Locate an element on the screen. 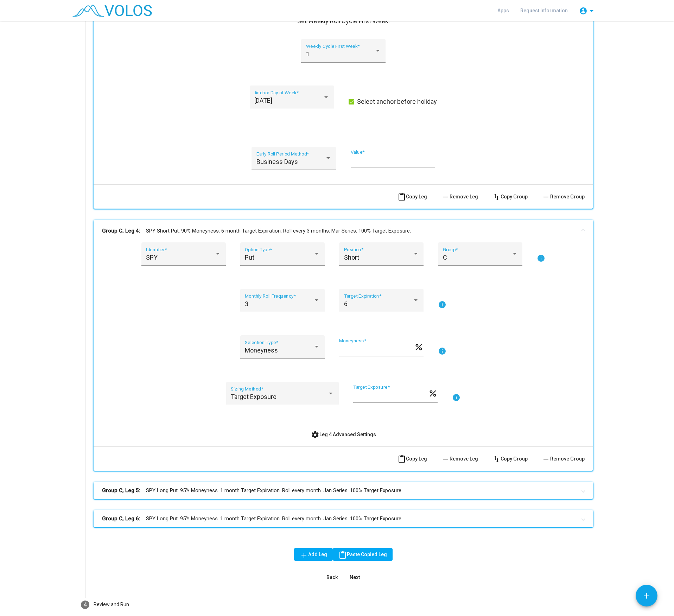 This screenshot has height=616, width=674. span: Request Information is located at coordinates (544, 11).